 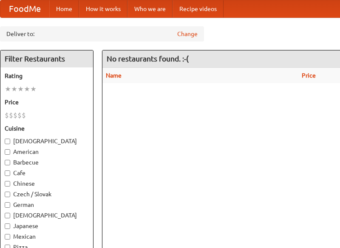 I want to click on input: American, so click(x=7, y=152).